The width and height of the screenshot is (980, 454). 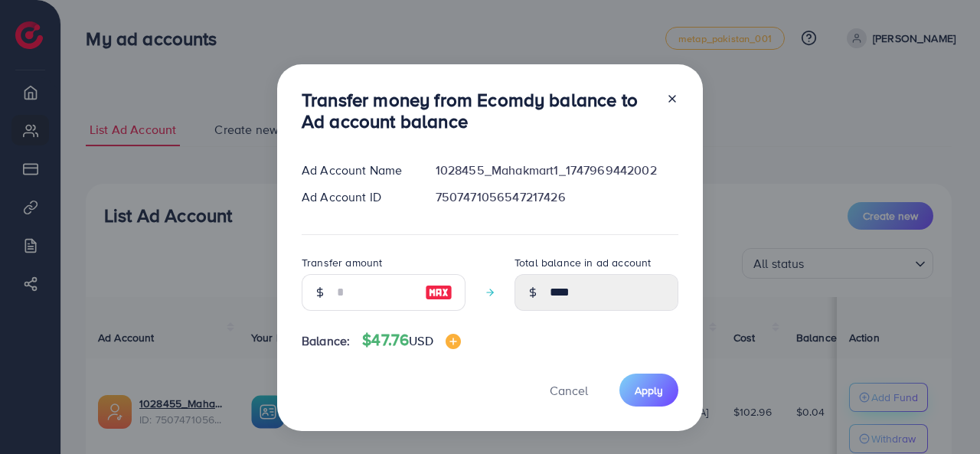 I want to click on button: Apply, so click(x=648, y=389).